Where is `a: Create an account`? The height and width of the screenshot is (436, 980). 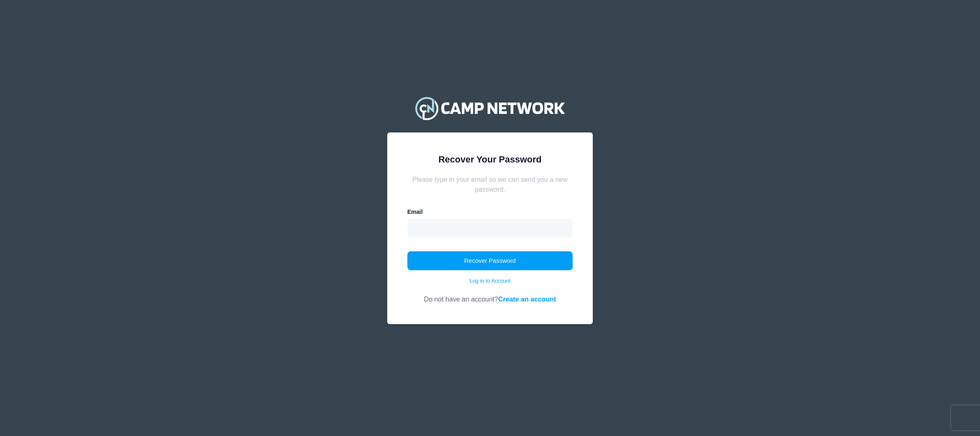
a: Create an account is located at coordinates (527, 299).